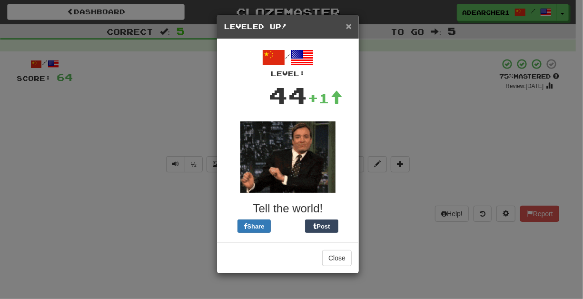 This screenshot has height=299, width=583. Describe the element at coordinates (254, 226) in the screenshot. I see `button: Share` at that location.